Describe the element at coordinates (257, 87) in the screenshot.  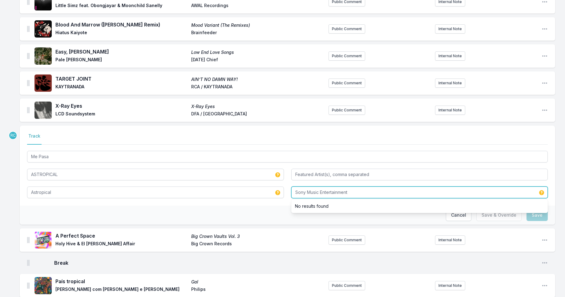
I see `span: RCA / KAYTRANADA` at that location.